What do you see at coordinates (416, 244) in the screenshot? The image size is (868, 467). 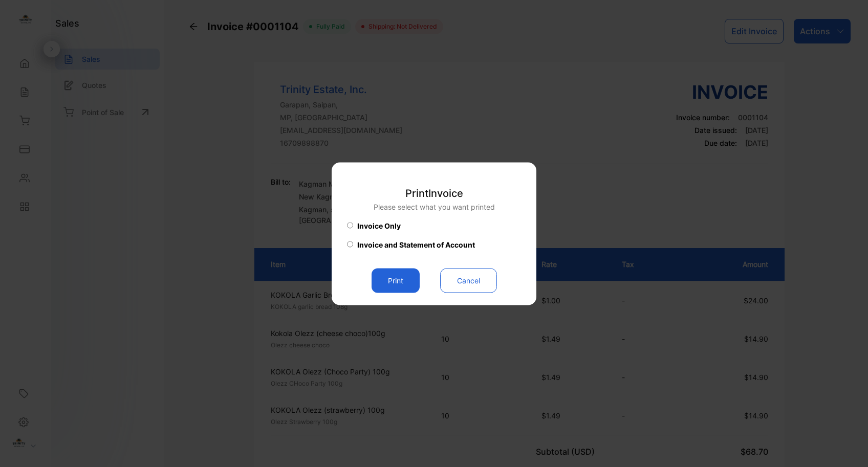 I see `span: Invoice and Statement of Account` at bounding box center [416, 244].